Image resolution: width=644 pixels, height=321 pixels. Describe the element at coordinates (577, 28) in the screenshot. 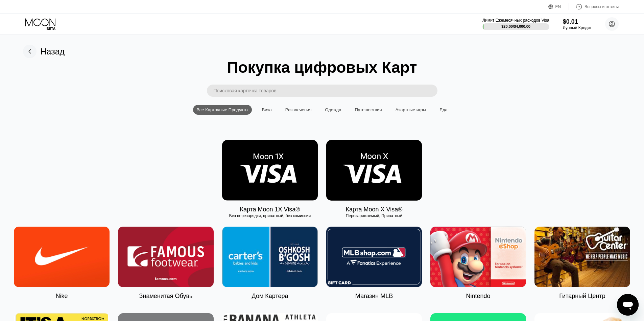

I see `div: Лунный Кредит` at that location.